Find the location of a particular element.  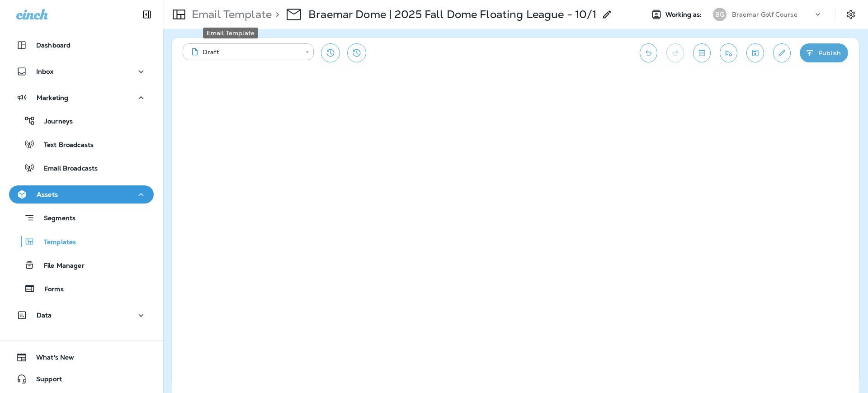

div: Email Template is located at coordinates (231, 33).